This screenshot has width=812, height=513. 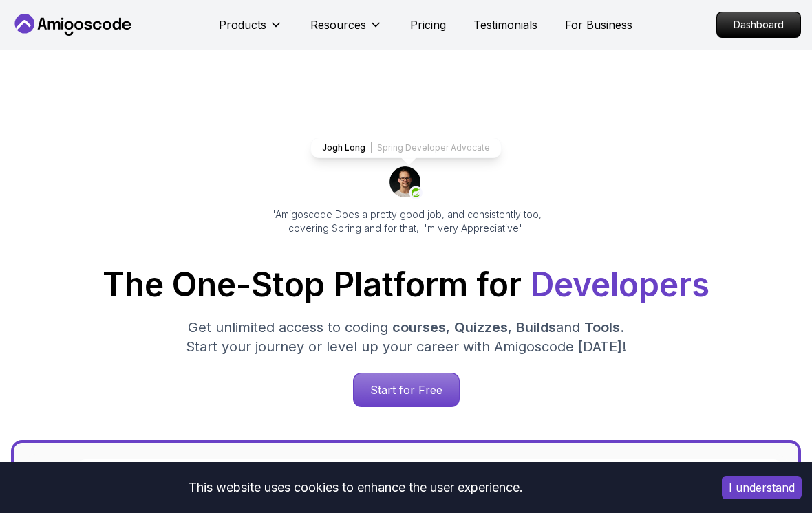 I want to click on p: Dashboard, so click(x=758, y=25).